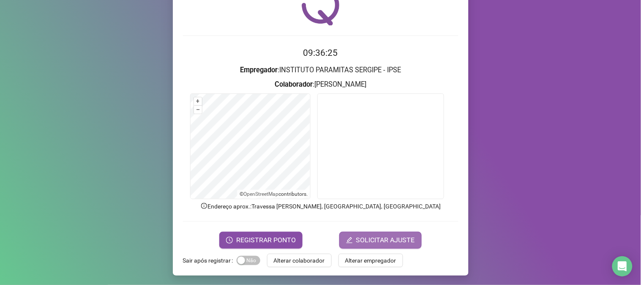 The width and height of the screenshot is (641, 285). Describe the element at coordinates (299, 260) in the screenshot. I see `button: Alterar colaborador` at that location.